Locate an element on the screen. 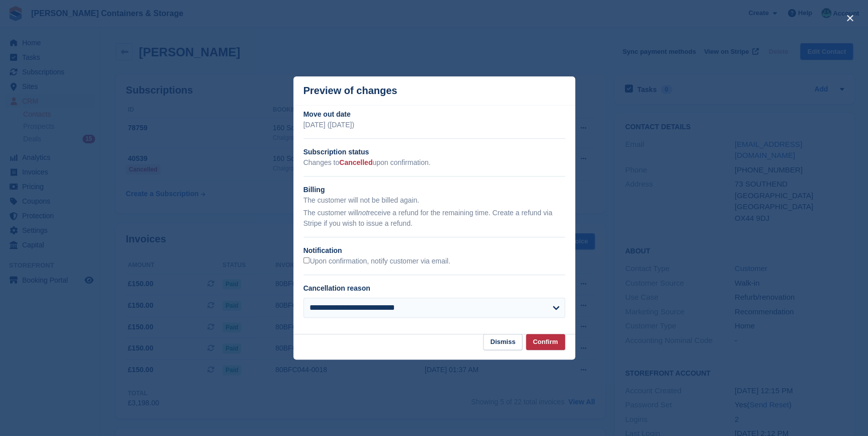 Image resolution: width=868 pixels, height=436 pixels. p: The customer will not be billed again. is located at coordinates (434, 200).